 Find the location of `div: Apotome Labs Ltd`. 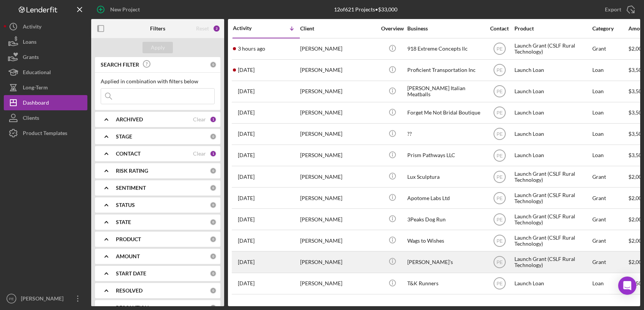

div: Apotome Labs Ltd is located at coordinates (445, 198).